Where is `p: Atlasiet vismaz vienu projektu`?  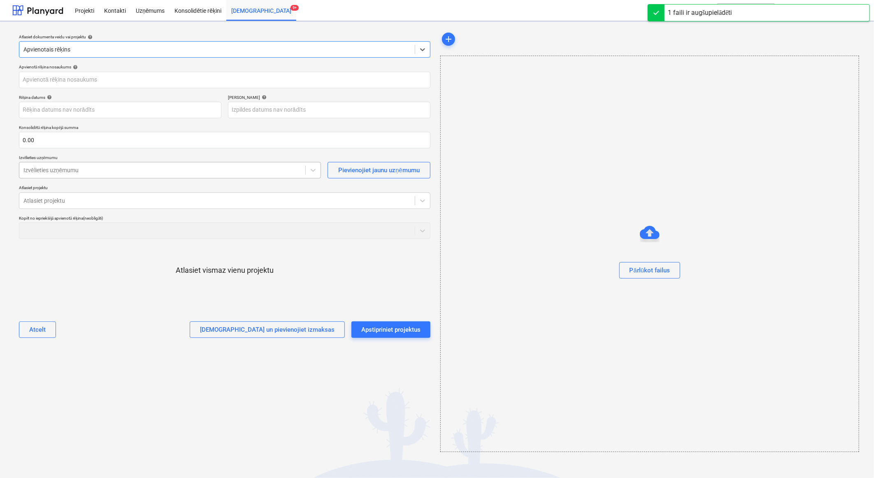
p: Atlasiet vismaz vienu projektu is located at coordinates (225, 270).